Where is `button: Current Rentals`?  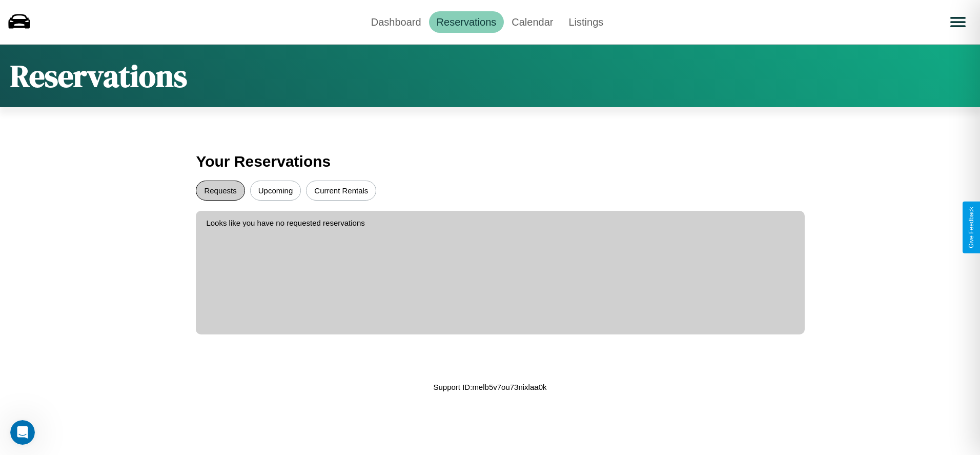
button: Current Rentals is located at coordinates (341, 190).